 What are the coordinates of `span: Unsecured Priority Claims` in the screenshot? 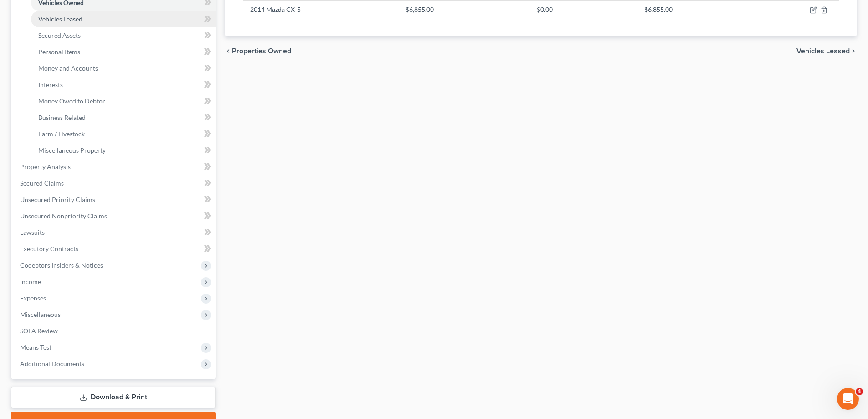 It's located at (57, 199).